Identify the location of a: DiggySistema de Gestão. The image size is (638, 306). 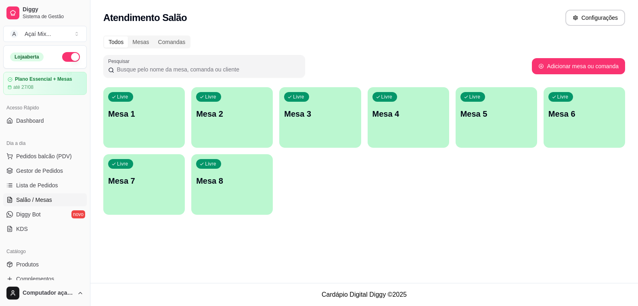
(45, 13).